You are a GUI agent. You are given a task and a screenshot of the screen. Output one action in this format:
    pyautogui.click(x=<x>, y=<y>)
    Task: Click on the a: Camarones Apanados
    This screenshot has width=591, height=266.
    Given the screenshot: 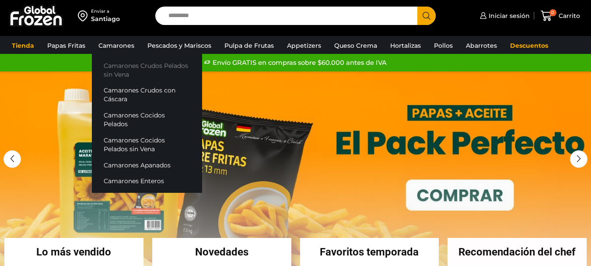 What is the action you would take?
    pyautogui.click(x=147, y=165)
    